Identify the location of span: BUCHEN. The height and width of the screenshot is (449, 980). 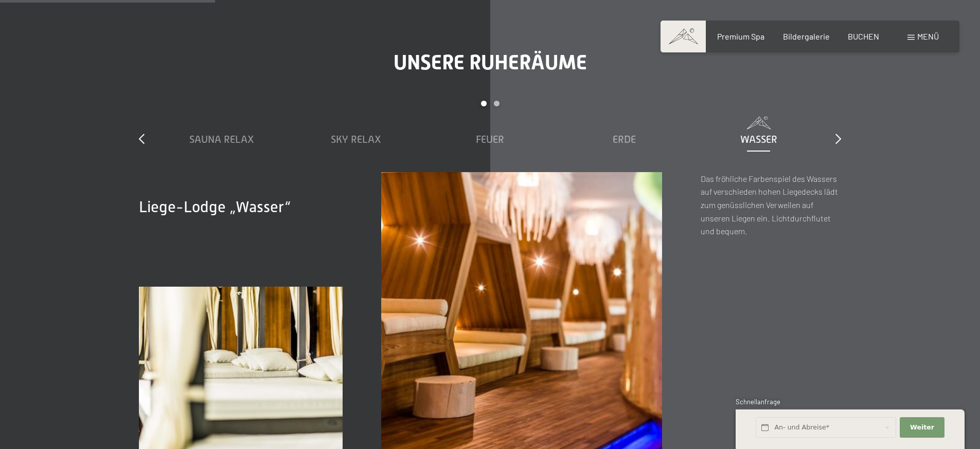
(863, 36).